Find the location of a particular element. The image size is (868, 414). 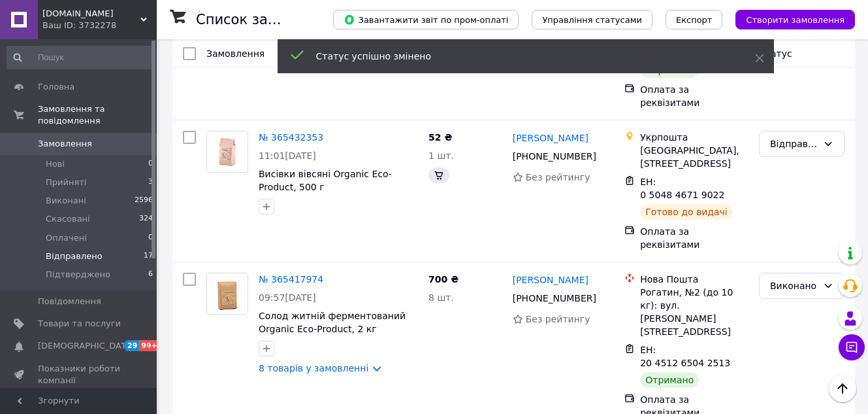

div: Виконано is located at coordinates (794, 286).